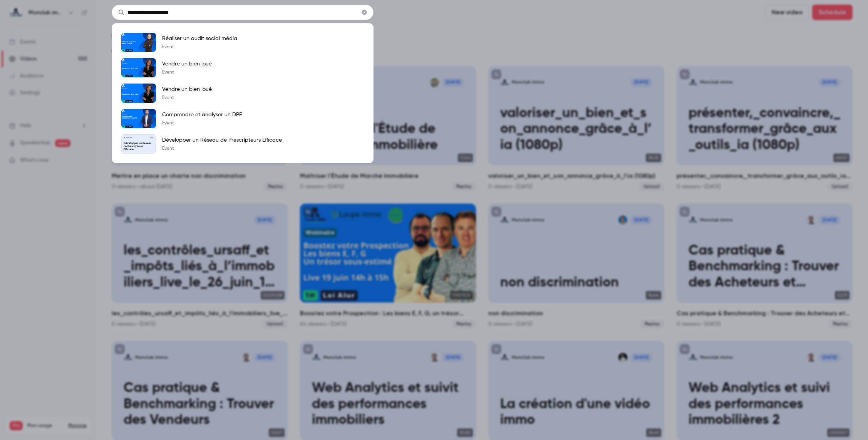  What do you see at coordinates (138, 42) in the screenshot?
I see `img: Réaliser un audit social média` at bounding box center [138, 42].